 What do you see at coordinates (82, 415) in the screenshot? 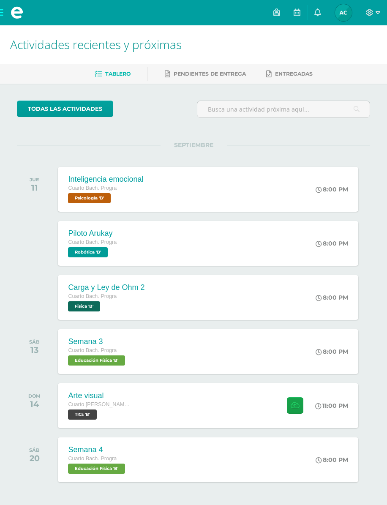
I see `span: TICs 'B'` at bounding box center [82, 415].